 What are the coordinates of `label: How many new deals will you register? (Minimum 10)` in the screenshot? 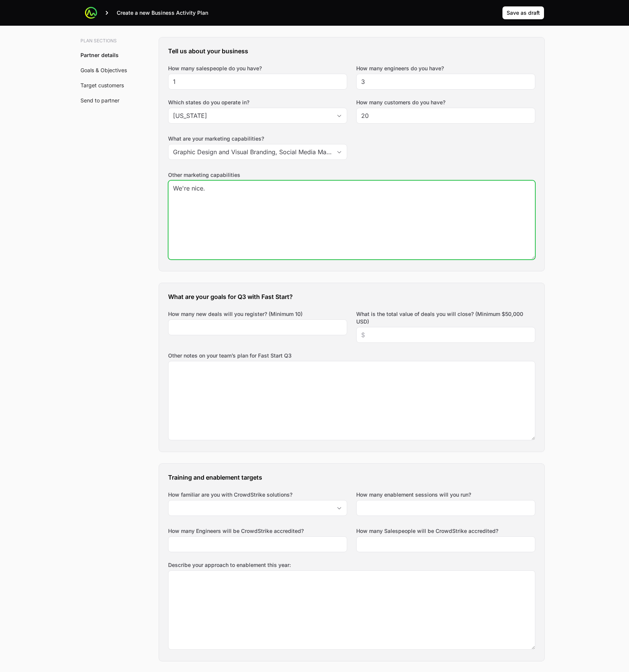 It's located at (236, 314).